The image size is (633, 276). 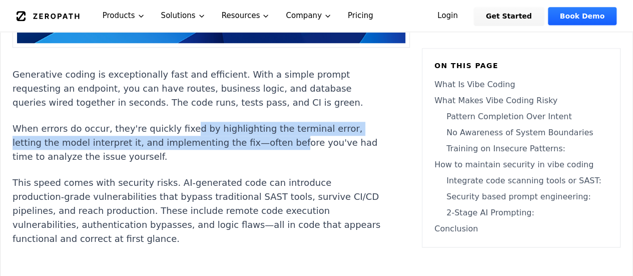 What do you see at coordinates (521, 149) in the screenshot?
I see `a: Training on Insecure Patterns:` at bounding box center [521, 149].